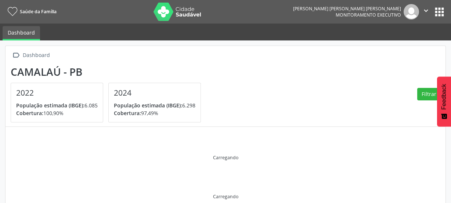 The width and height of the screenshot is (451, 203). I want to click on a: Dashboard, so click(21, 33).